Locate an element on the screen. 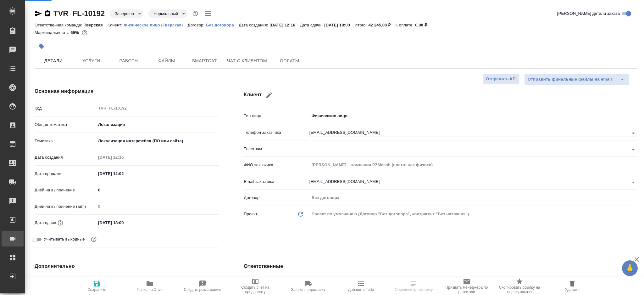 The width and height of the screenshot is (644, 295). button: Создать рекламацию is located at coordinates (202, 286).